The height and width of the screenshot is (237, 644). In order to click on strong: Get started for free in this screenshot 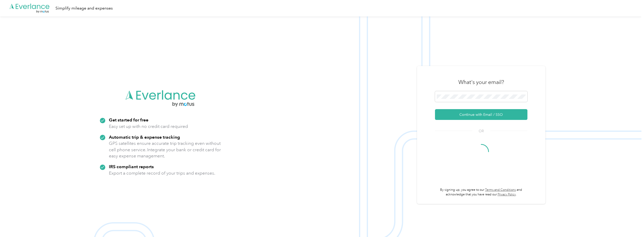, I will do `click(129, 120)`.